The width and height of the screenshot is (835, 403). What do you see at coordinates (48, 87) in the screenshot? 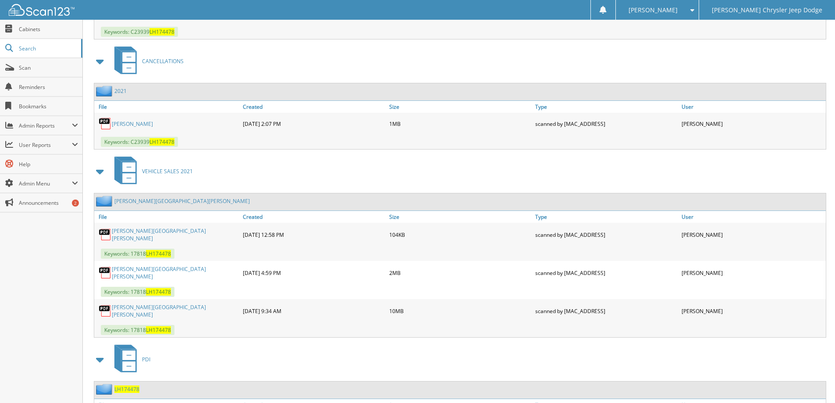
I see `span: Reminders` at bounding box center [48, 87].